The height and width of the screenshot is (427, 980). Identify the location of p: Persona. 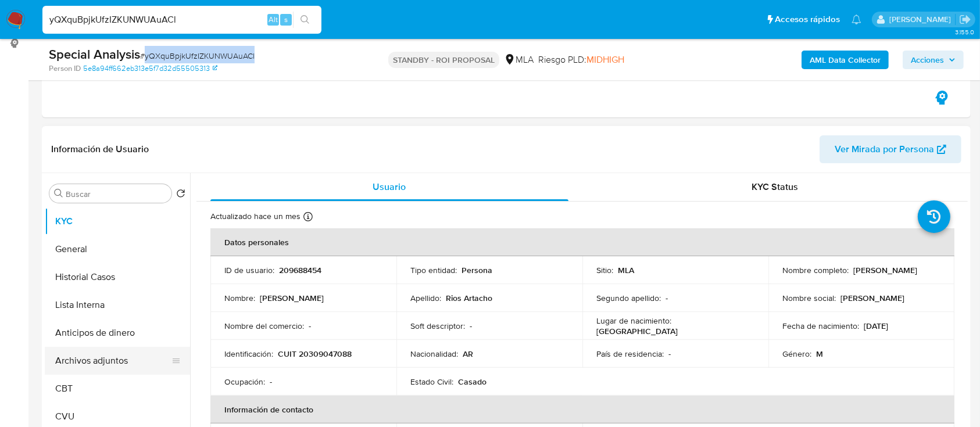
(477, 270).